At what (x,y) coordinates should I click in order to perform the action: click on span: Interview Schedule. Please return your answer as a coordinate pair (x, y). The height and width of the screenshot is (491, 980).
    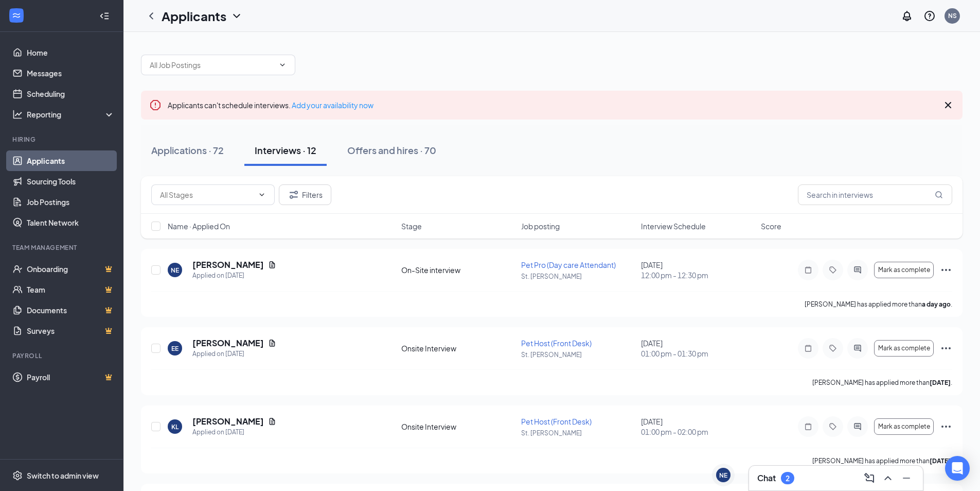
    Looking at the image, I should click on (673, 226).